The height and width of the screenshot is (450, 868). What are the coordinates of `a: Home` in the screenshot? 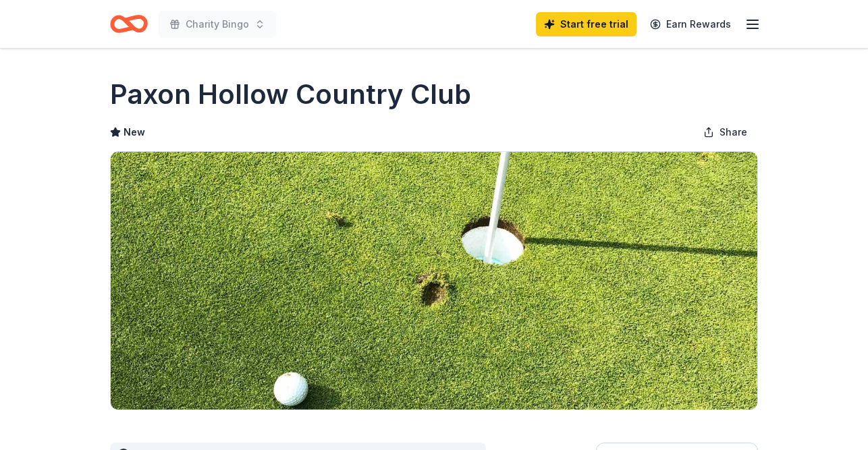 It's located at (129, 24).